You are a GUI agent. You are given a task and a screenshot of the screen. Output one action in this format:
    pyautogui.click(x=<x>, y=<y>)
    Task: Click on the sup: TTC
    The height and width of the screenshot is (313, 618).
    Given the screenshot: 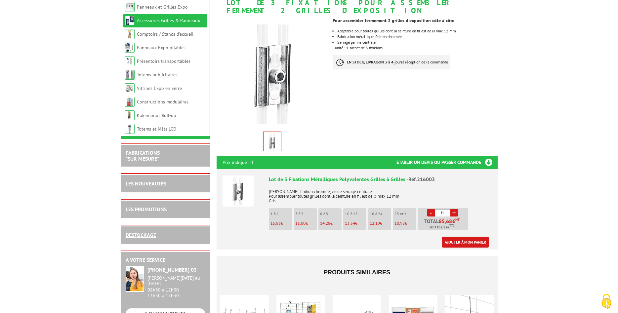 What is the action you would take?
    pyautogui.click(x=451, y=225)
    